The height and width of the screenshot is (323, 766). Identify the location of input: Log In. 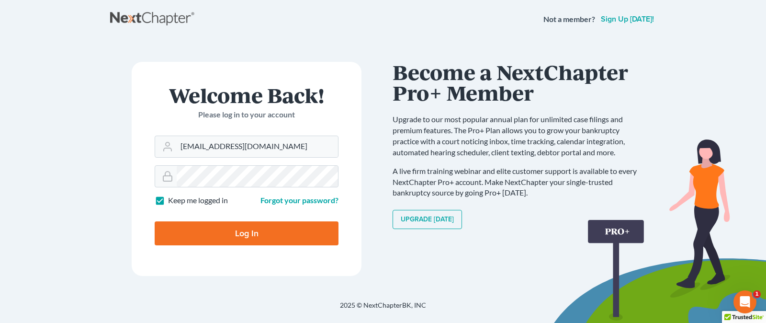
(247, 233).